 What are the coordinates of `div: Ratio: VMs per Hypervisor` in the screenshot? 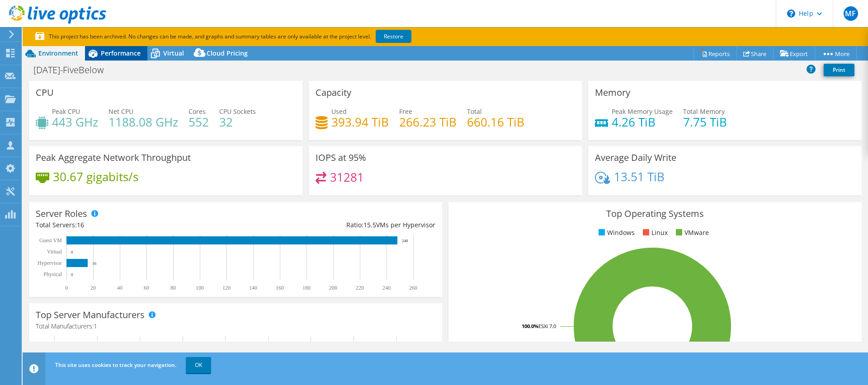 It's located at (336, 225).